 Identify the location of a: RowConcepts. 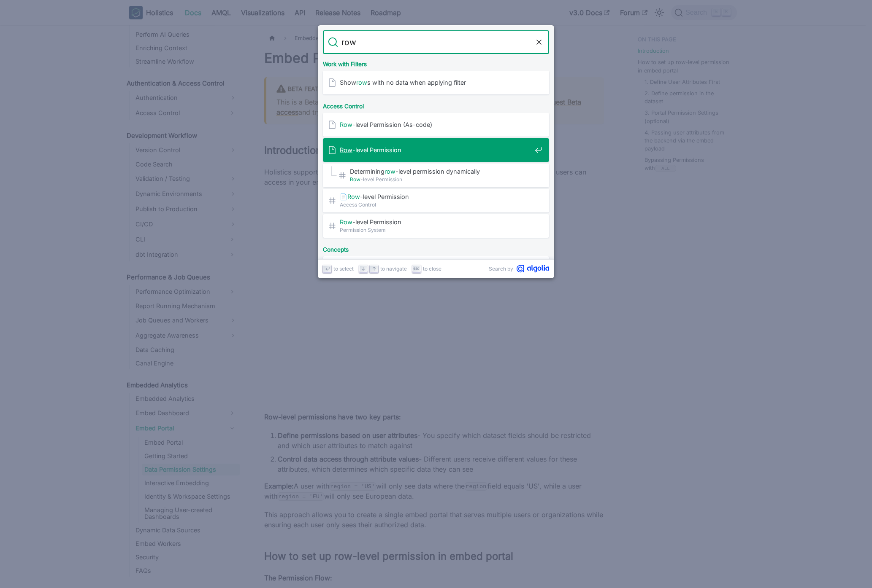
(436, 268).